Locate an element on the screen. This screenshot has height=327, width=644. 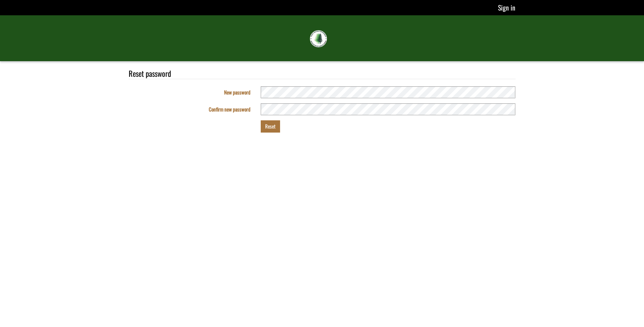
img: FRIAA Submissions Portal is located at coordinates (318, 39).